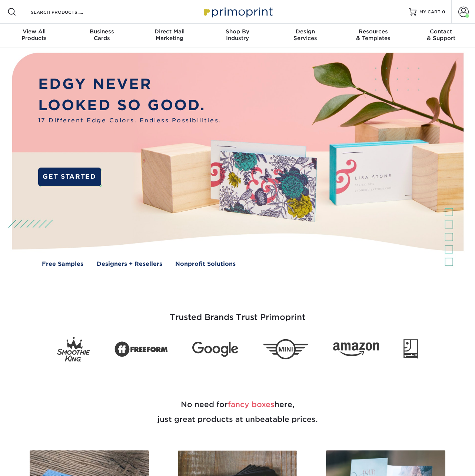 The image size is (475, 476). What do you see at coordinates (66, 12) in the screenshot?
I see `input: SEARCH PRODUCTS.....` at bounding box center [66, 12].